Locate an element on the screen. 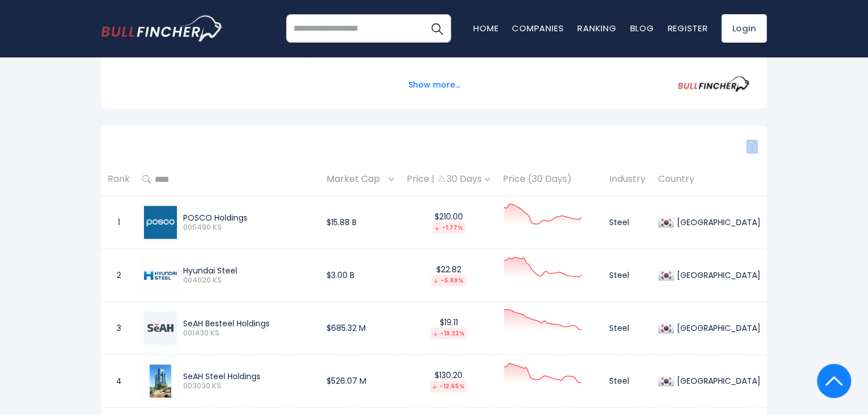 Image resolution: width=868 pixels, height=415 pixels. img: 004020.KS.png is located at coordinates (160, 275).